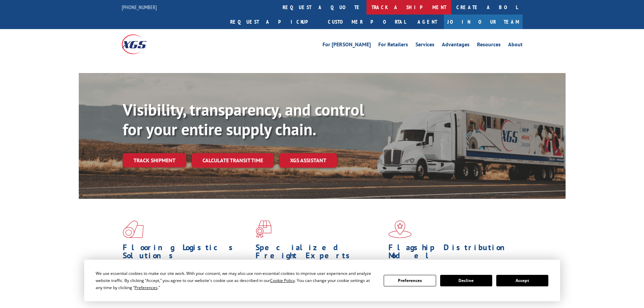  Describe the element at coordinates (320, 254) in the screenshot. I see `h1: Specialized Freight Experts` at that location.